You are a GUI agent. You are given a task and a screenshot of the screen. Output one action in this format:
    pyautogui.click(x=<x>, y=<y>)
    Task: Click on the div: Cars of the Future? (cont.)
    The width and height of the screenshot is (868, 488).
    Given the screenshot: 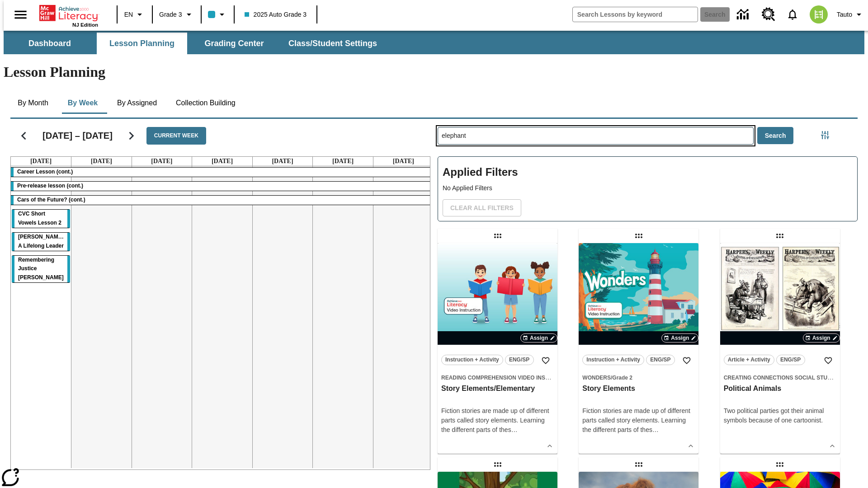 What is the action you would take?
    pyautogui.click(x=222, y=200)
    